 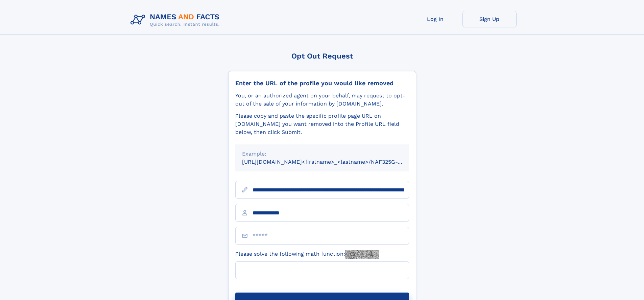 I want to click on a: Log In, so click(x=436, y=19).